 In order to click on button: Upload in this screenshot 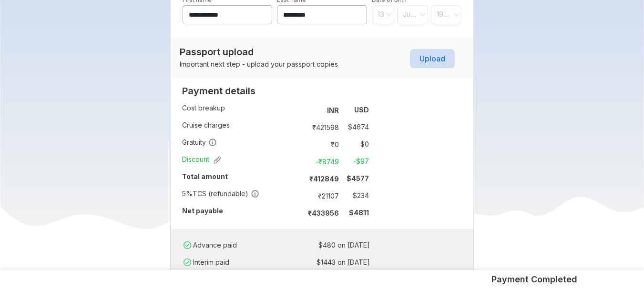, I will do `click(432, 58)`.